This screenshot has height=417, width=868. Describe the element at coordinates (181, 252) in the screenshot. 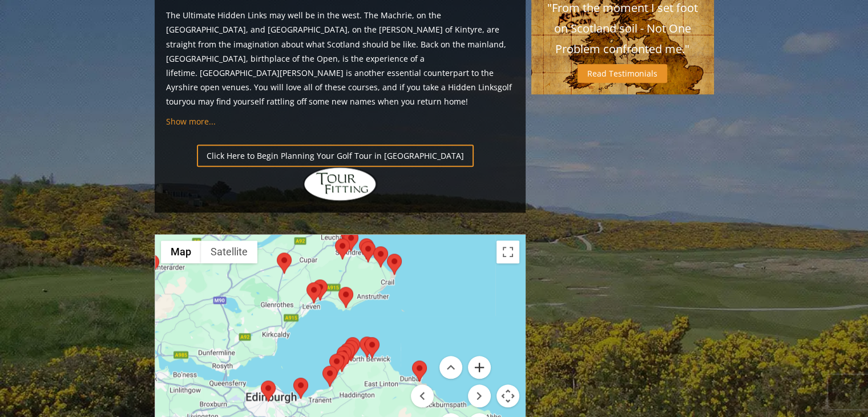

I see `button: Show street map` at that location.